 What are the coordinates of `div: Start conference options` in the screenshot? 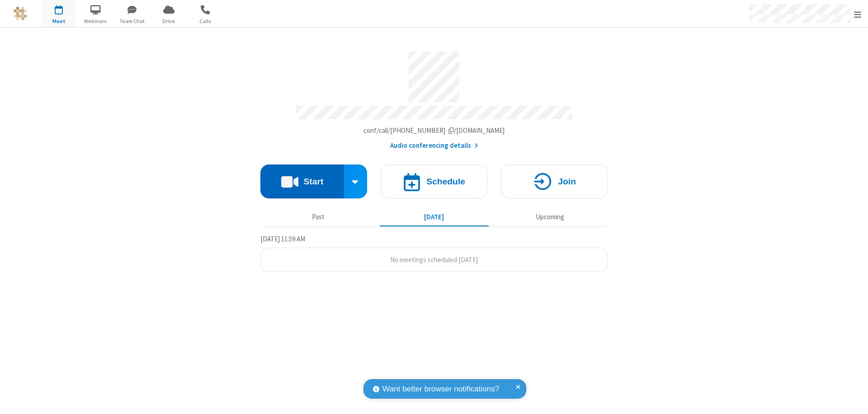 It's located at (356, 181).